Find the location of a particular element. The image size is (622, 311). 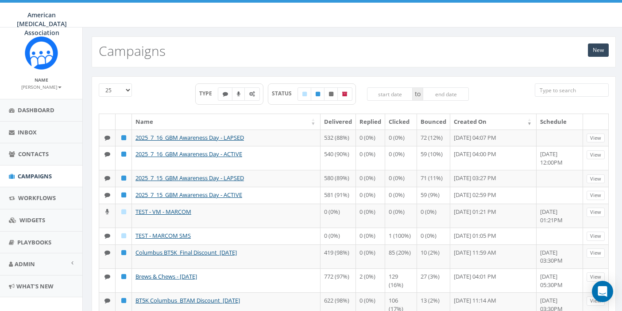

span: Dashboard is located at coordinates (36, 110).